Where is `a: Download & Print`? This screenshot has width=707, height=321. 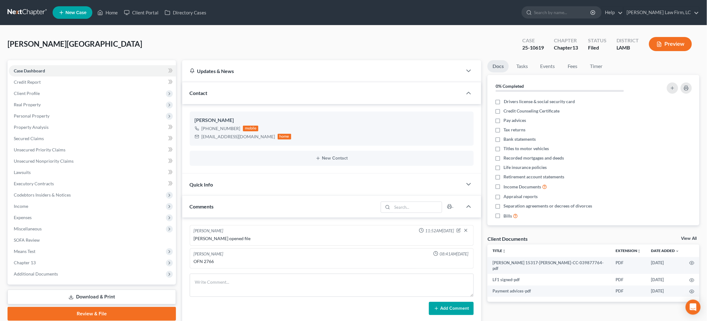
a: Download & Print is located at coordinates (92, 297).